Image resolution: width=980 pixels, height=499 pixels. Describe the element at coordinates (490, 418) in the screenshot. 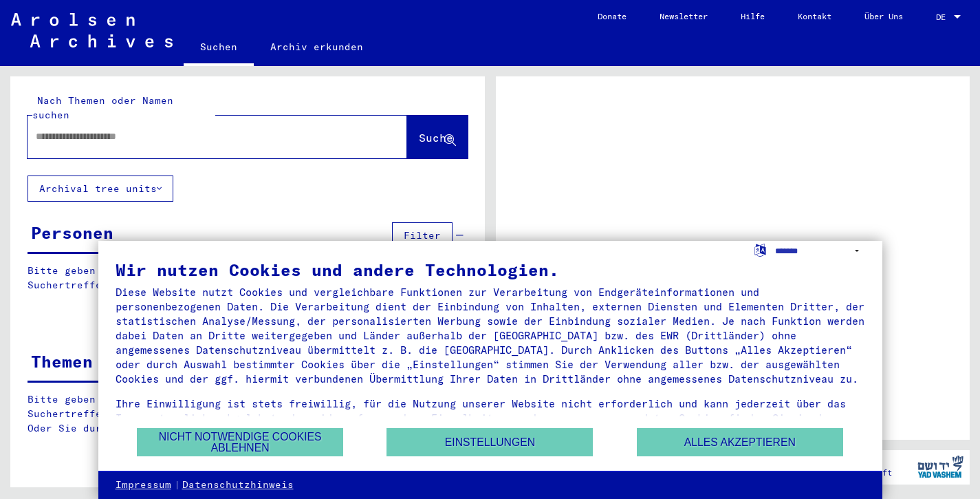

I see `div: Ihre Einwilligung ist stets freiwillig, für die Nutzung unserer Website nicht erforderlich und ka...` at that location.